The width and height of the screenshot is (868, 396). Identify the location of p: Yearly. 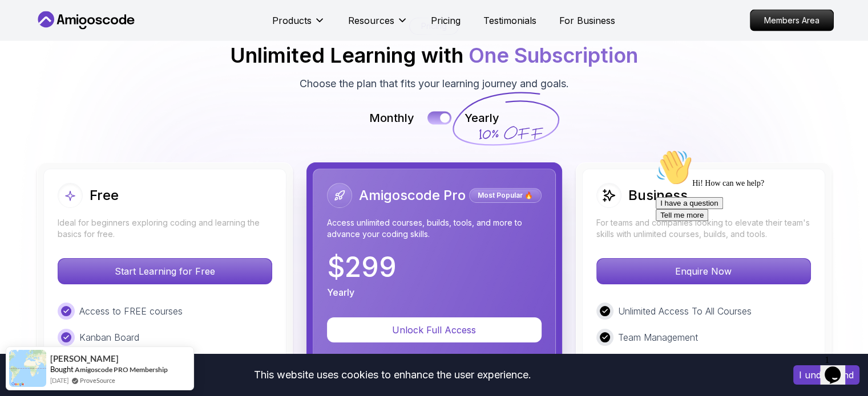
(340, 292).